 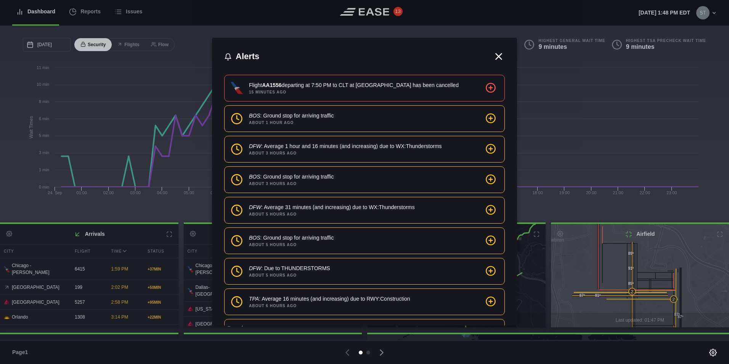 I want to click on p: : Average 1 hour and 16 minutes (and increasing) due to WX:Thunderstorms, so click(x=345, y=146).